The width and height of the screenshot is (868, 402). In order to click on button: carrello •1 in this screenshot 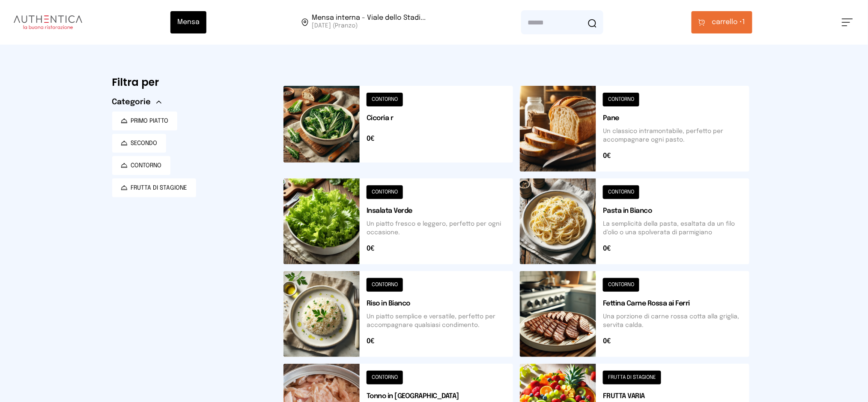, I will do `click(722, 23)`.